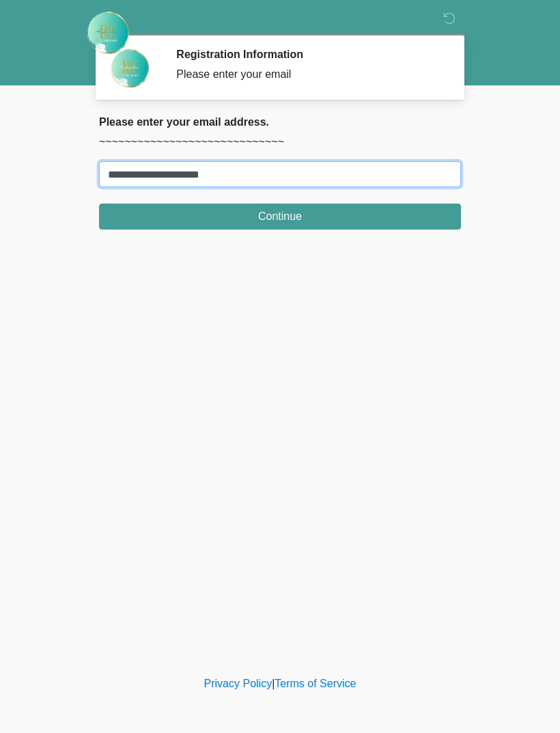 The width and height of the screenshot is (560, 733). What do you see at coordinates (129, 68) in the screenshot?
I see `img: Agent Avatar` at bounding box center [129, 68].